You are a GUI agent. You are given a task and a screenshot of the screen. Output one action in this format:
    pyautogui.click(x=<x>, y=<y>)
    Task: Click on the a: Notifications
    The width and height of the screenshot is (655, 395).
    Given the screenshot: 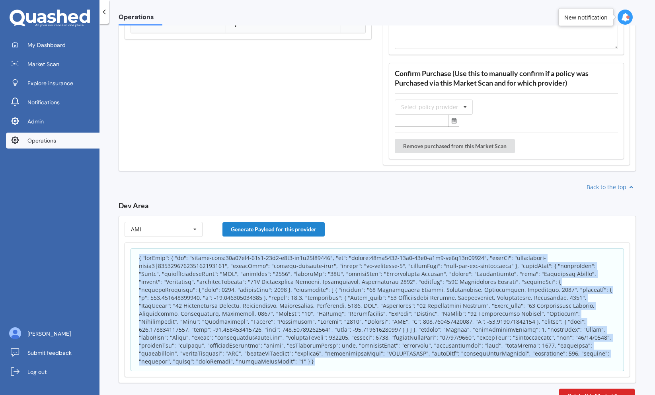 What is the action you would take?
    pyautogui.click(x=53, y=102)
    